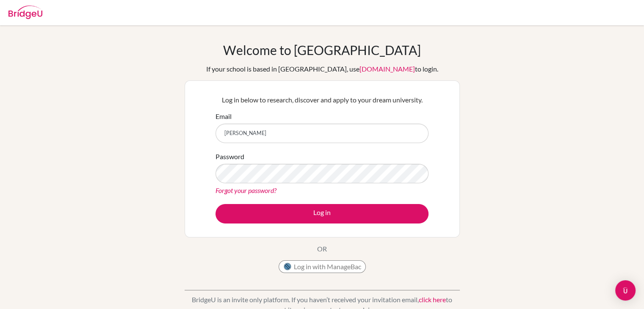 The image size is (644, 309). Describe the element at coordinates (26, 12) in the screenshot. I see `img: Bridge-U` at that location.